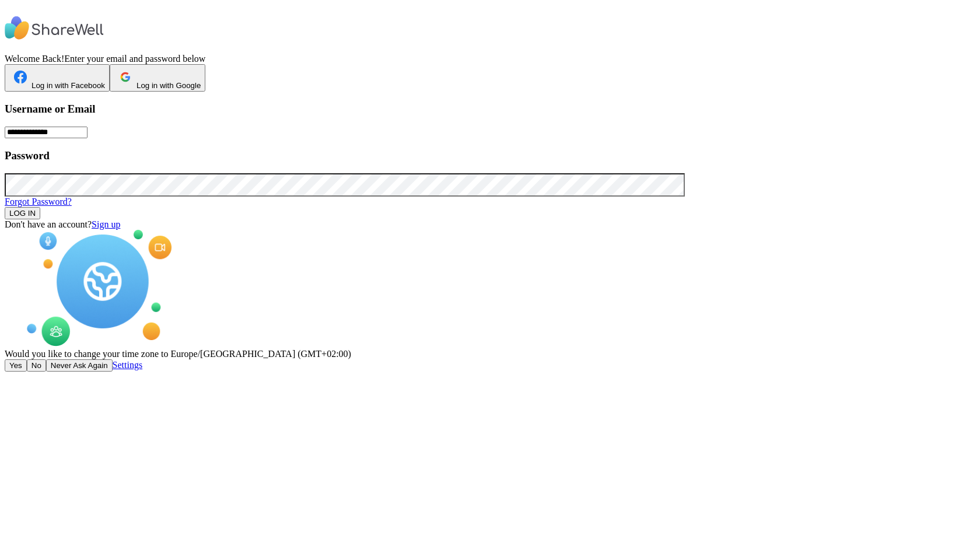 Image resolution: width=980 pixels, height=546 pixels. Describe the element at coordinates (16, 365) in the screenshot. I see `button: Yes` at that location.